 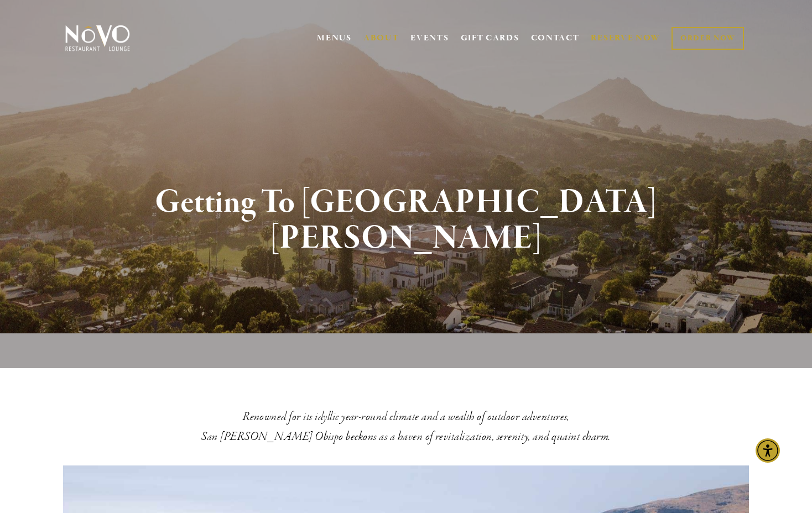 I want to click on a: GIFT CARDS, so click(x=490, y=39).